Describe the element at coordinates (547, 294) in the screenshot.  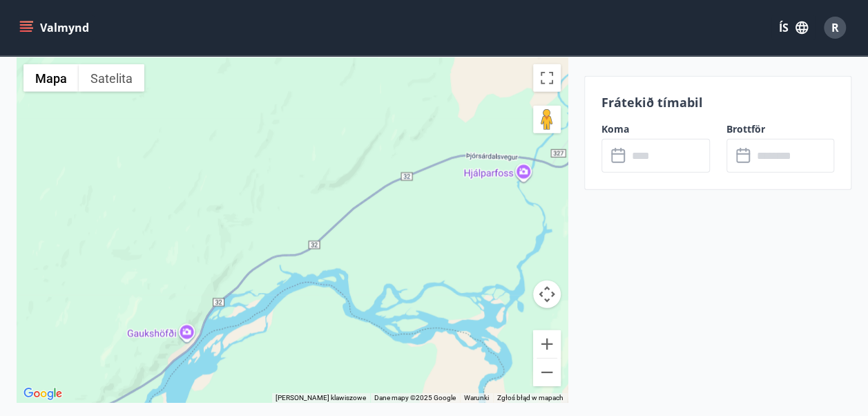
I see `button: Sterowanie kamerą na mapie` at that location.